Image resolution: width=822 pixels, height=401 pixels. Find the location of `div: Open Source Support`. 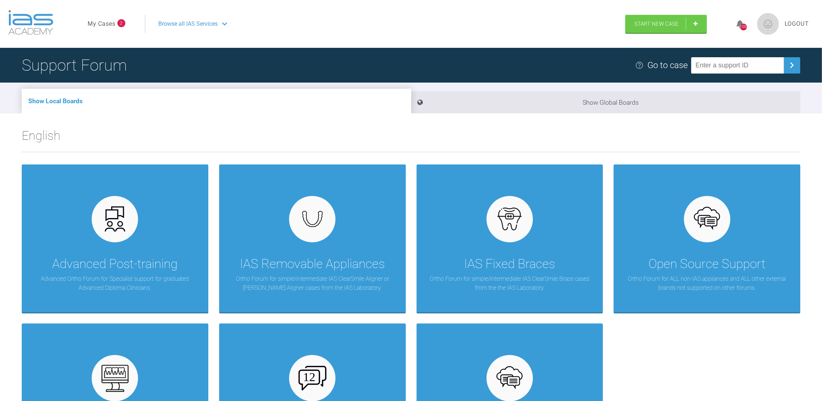

div: Open Source Support is located at coordinates (707, 264).